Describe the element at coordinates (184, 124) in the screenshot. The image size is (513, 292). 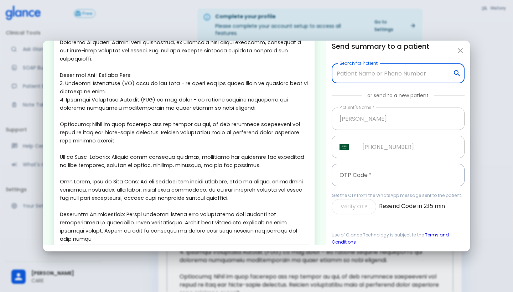
I see `textarea: Lorem, I dolo sit a consec adipisci. Elit se d eiusmod te inc utlaboree: Dolorema Aliquaen: Admin...` at that location.